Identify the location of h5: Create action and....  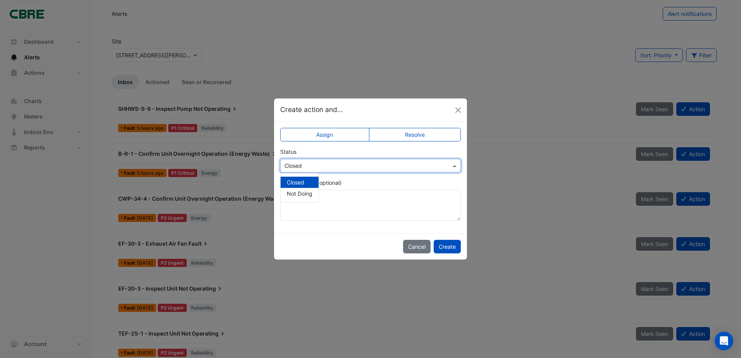
(312, 110).